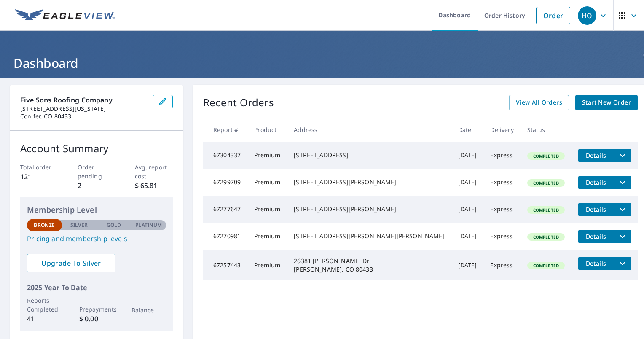 This screenshot has height=339, width=644. What do you see at coordinates (71, 263) in the screenshot?
I see `a: Upgrade To Silver` at bounding box center [71, 263].